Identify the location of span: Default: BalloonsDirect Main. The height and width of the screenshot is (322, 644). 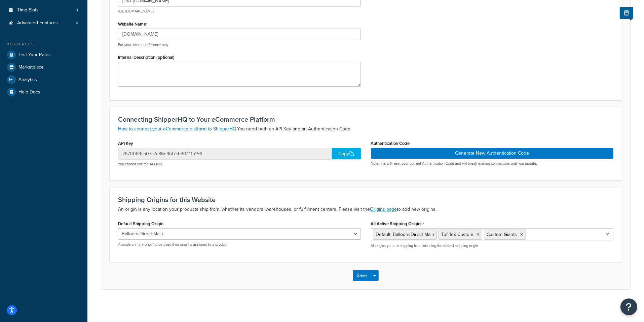
(405, 234).